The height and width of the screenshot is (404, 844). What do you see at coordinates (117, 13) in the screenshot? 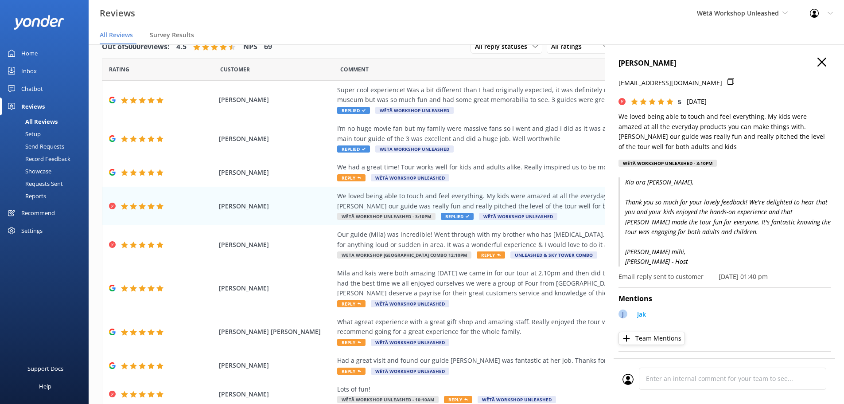
I see `h3: Reviews` at bounding box center [117, 13].